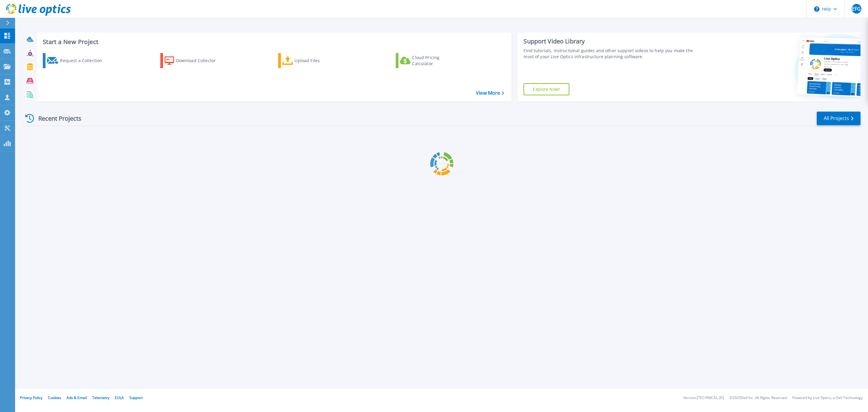 Image resolution: width=868 pixels, height=412 pixels. Describe the element at coordinates (827, 398) in the screenshot. I see `li: Powered by Live Optics, a Dell Technology` at that location.